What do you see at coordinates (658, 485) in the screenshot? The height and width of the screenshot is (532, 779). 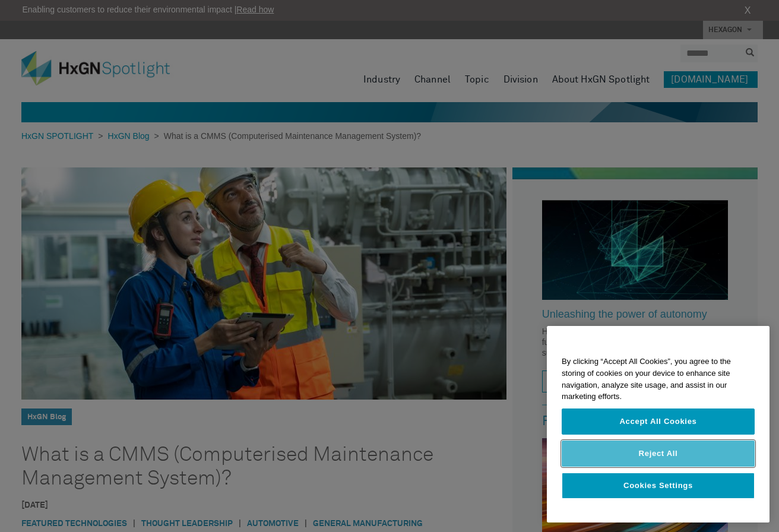 I see `button: Cookies Settings` at bounding box center [658, 485].